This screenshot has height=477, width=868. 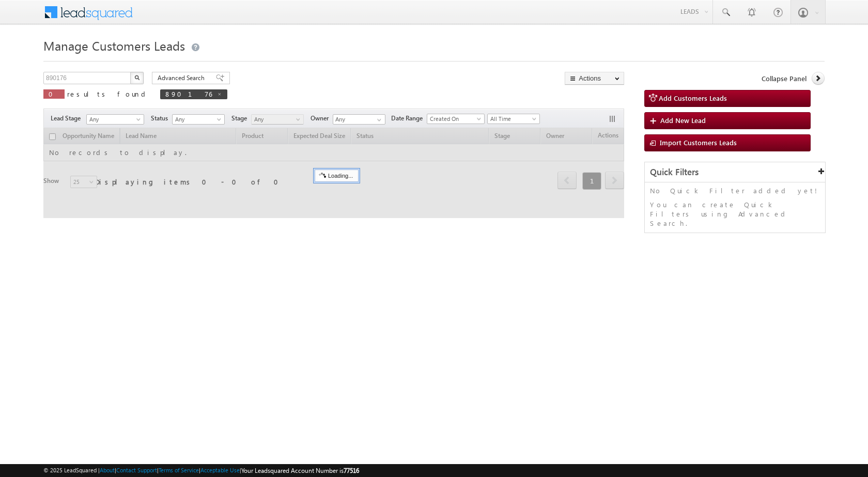 What do you see at coordinates (220, 470) in the screenshot?
I see `a: Acceptable Use` at bounding box center [220, 470].